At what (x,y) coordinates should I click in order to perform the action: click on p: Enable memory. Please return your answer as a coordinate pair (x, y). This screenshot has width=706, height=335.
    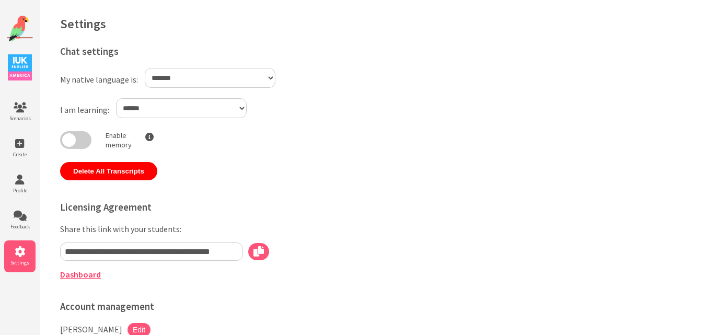
    Looking at the image, I should click on (119, 140).